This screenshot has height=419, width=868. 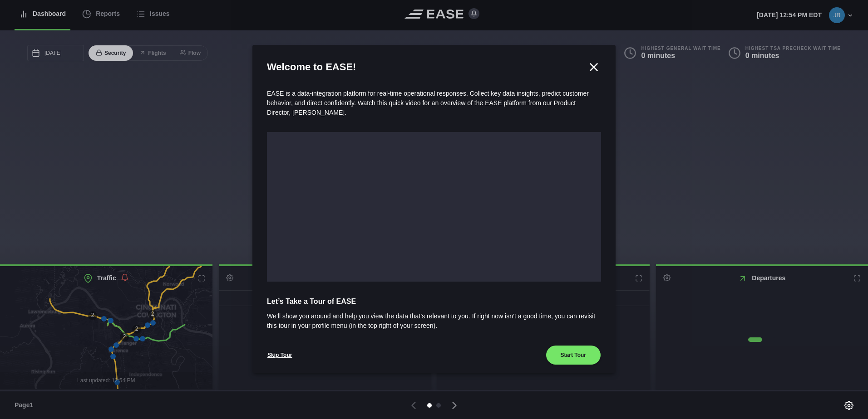 I want to click on button: Skip Tour, so click(x=280, y=355).